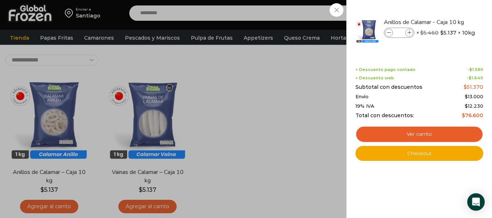 The width and height of the screenshot is (492, 218). I want to click on bdi: 5.137, so click(449, 33).